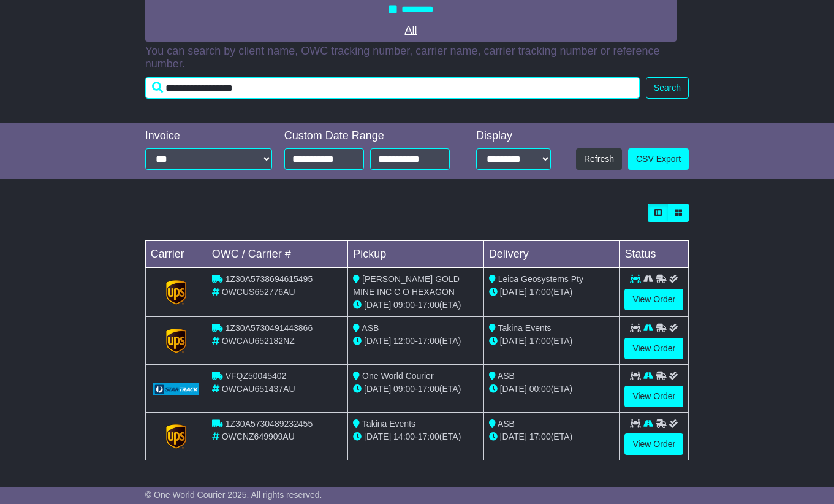 The height and width of the screenshot is (504, 834). I want to click on p: You can search by client name, OWC tracking number, carrier name, carrier tracking number or refe..., so click(417, 57).